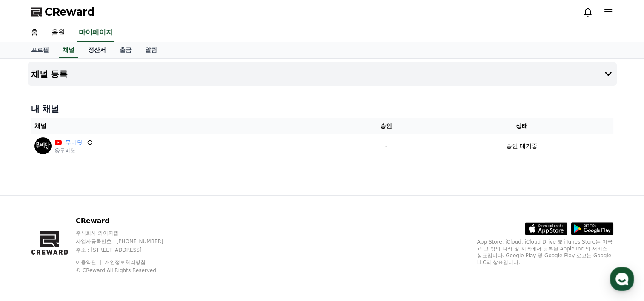 The height and width of the screenshot is (301, 644). I want to click on button: 채널 등록, so click(322, 74).